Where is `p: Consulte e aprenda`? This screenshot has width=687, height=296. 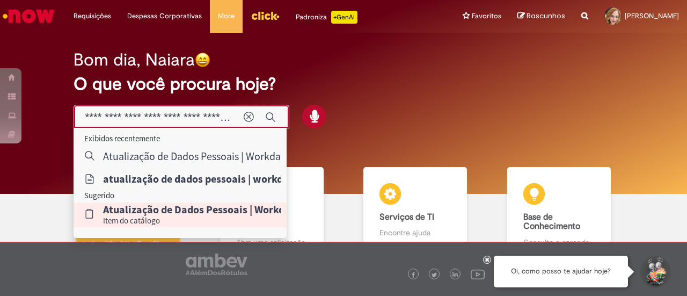
p: Consulte e aprenda is located at coordinates (559, 242).